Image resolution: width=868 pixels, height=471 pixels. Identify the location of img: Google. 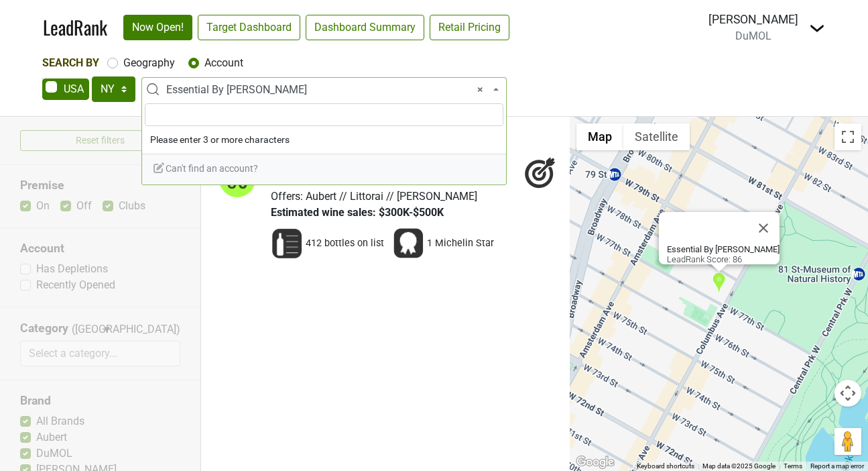
(595, 462).